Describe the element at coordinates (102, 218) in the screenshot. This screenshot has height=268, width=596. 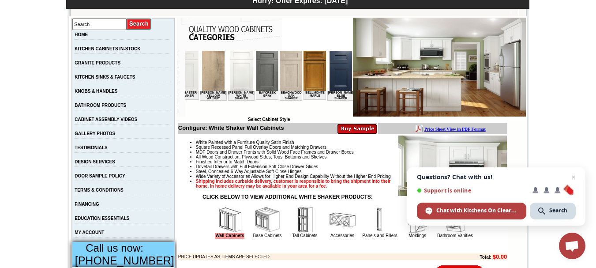
I see `a: EDUCATION ESSENTIALS` at that location.